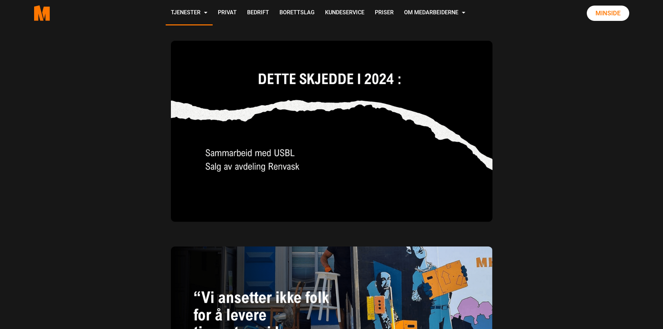  Describe the element at coordinates (435, 13) in the screenshot. I see `a: Om Medarbeiderne` at that location.